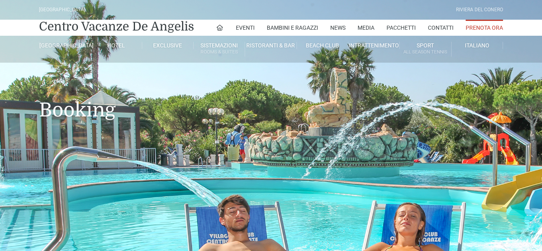 Image resolution: width=542 pixels, height=251 pixels. What do you see at coordinates (116, 45) in the screenshot?
I see `a: Hotel` at bounding box center [116, 45].